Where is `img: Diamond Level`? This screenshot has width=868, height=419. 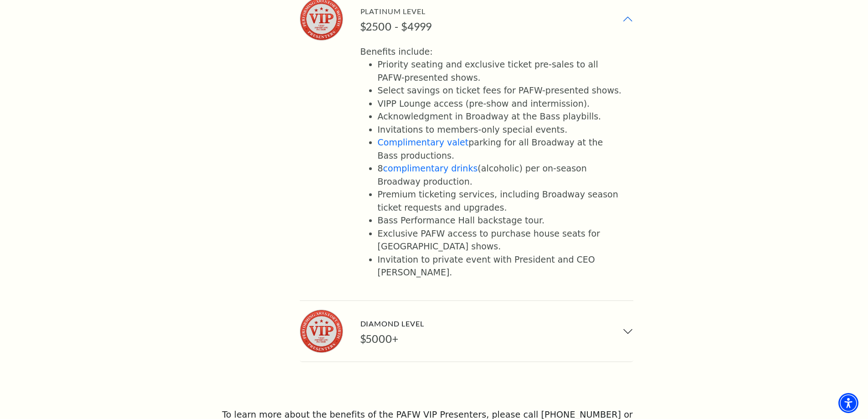
img: Diamond Level is located at coordinates (321, 331).